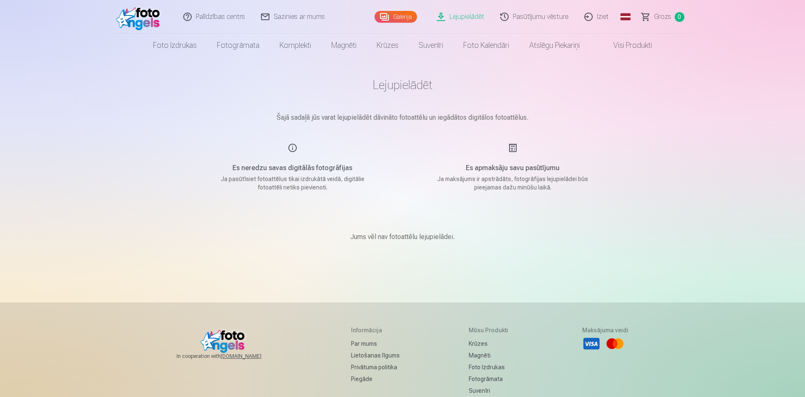 The width and height of the screenshot is (805, 397). Describe the element at coordinates (403, 85) in the screenshot. I see `h1: Lejupielādēt` at that location.